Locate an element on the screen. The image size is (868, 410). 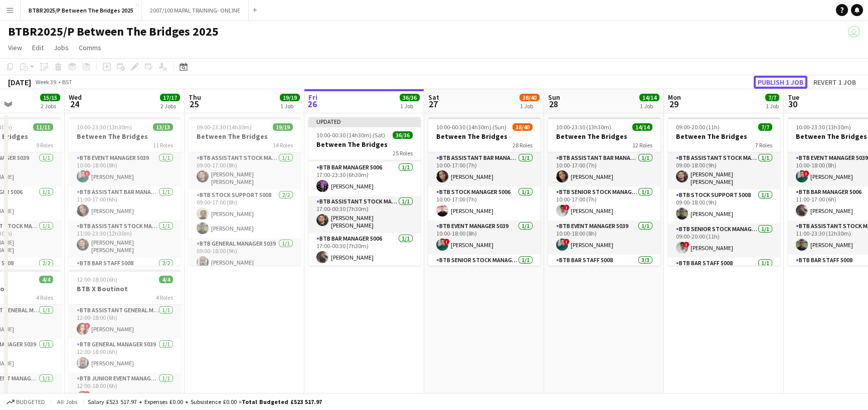
app-card-role: BTB Bar Staff 50081/1 is located at coordinates (724, 274).